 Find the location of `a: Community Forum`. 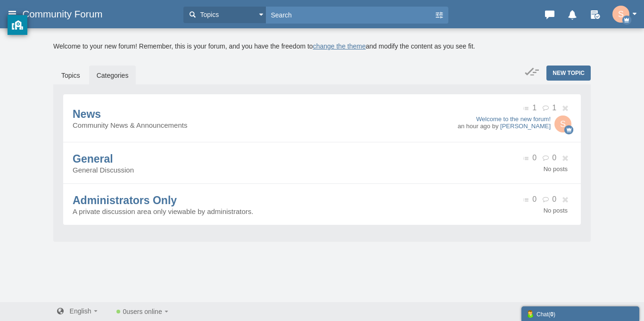

a: Community Forum is located at coordinates (101, 14).